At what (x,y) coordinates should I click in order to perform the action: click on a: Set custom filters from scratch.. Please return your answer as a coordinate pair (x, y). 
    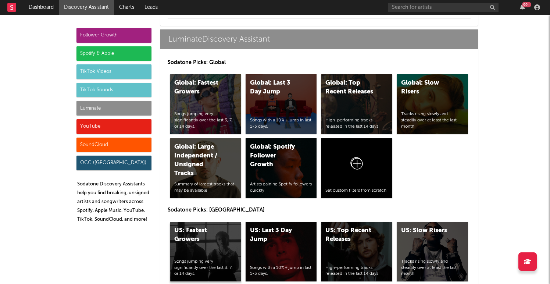
    Looking at the image, I should click on (357, 168).